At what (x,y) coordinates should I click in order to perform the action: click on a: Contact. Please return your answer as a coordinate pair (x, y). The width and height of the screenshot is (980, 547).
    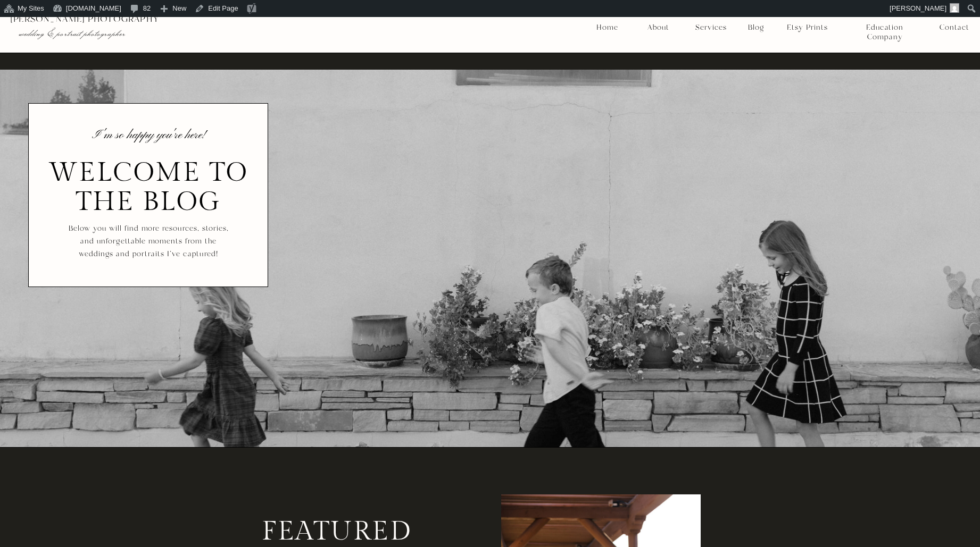
    Looking at the image, I should click on (954, 28).